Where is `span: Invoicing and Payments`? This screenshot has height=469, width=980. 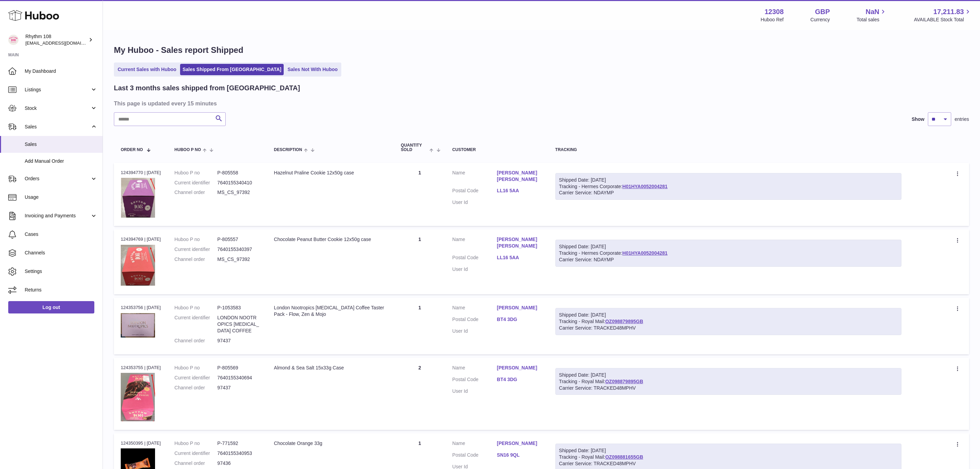 span: Invoicing and Payments is located at coordinates (57, 216).